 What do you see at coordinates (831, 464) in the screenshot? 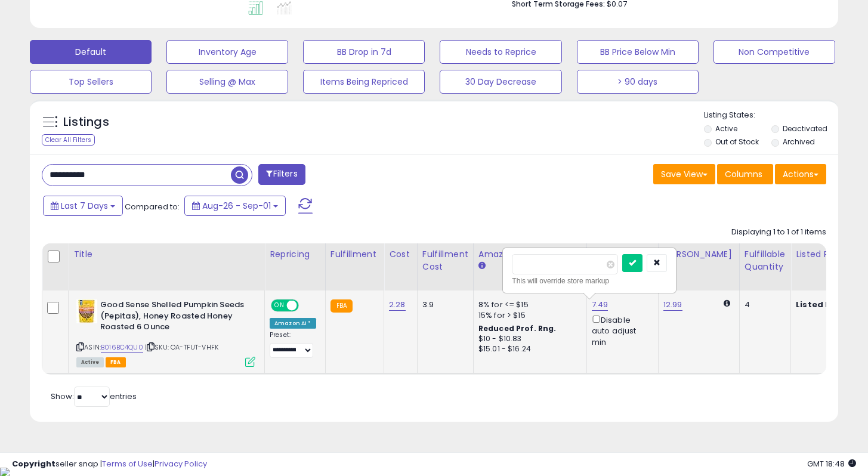
I see `span: 2025-09-9 18:48 GMT` at bounding box center [831, 464].